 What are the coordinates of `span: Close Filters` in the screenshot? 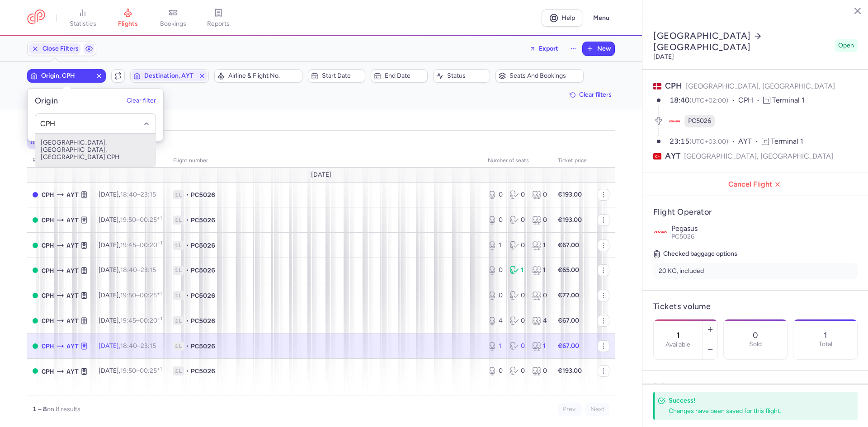 It's located at (60, 49).